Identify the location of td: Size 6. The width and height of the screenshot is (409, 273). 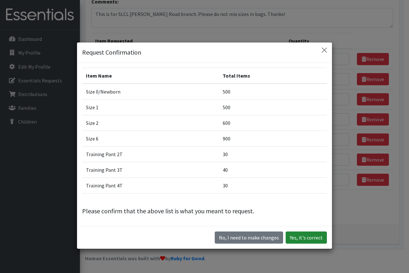
(151, 138).